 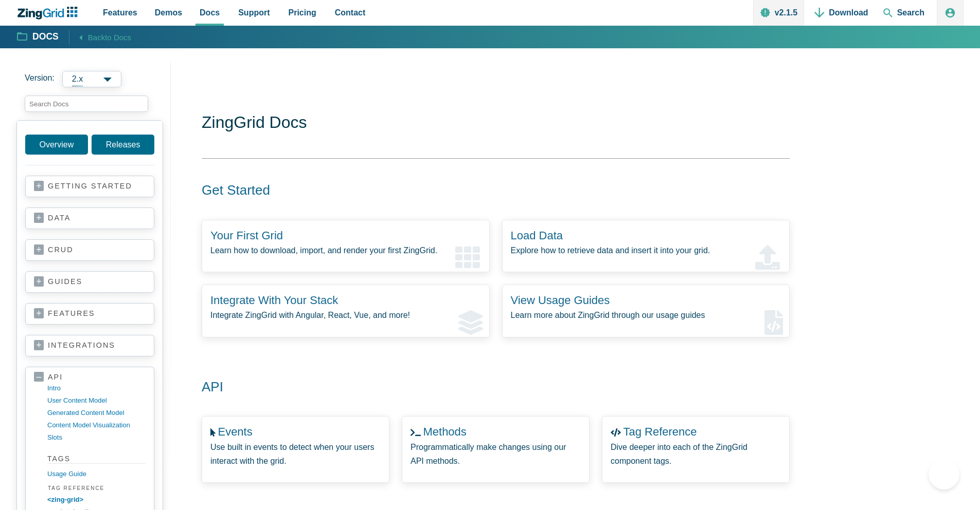 What do you see at coordinates (96, 401) in the screenshot?
I see `a: user content model` at bounding box center [96, 401].